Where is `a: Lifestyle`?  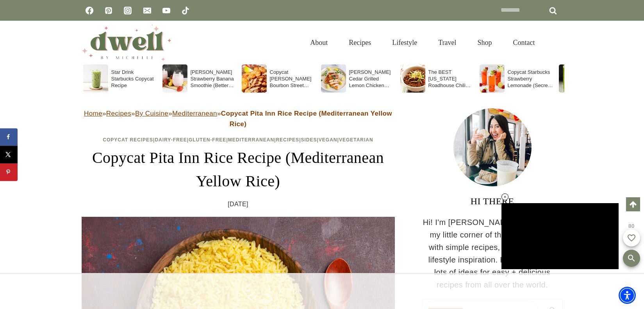
a: Lifestyle is located at coordinates (405, 42).